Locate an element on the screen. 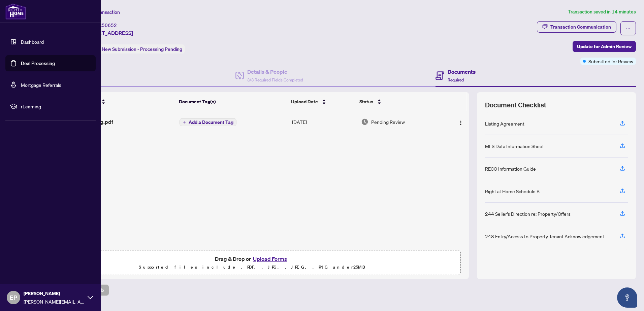 The image size is (644, 311). th: Upload Date is located at coordinates (323, 102).